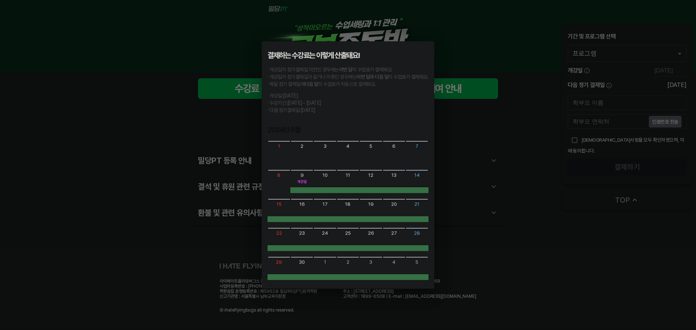  I want to click on span: · 개강일이 정기결제일과 같거나 이후인 경우에는 의 수업료가 결제돼요., so click(348, 77).